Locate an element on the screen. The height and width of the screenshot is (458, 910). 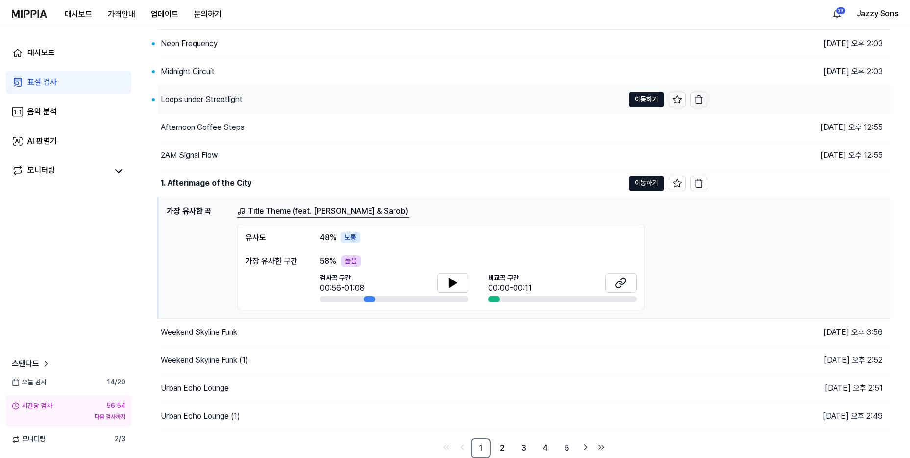
button: 대시보드 is located at coordinates (78, 14).